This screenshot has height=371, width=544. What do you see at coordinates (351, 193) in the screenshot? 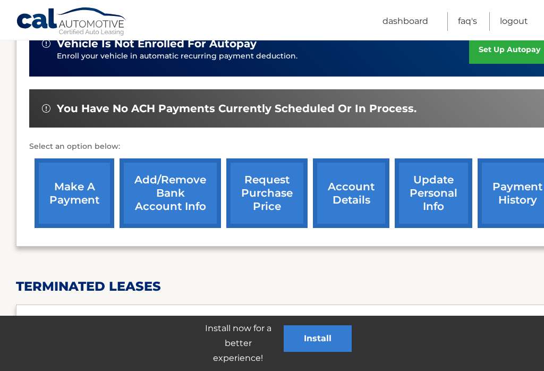
I see `a: account details` at bounding box center [351, 193].